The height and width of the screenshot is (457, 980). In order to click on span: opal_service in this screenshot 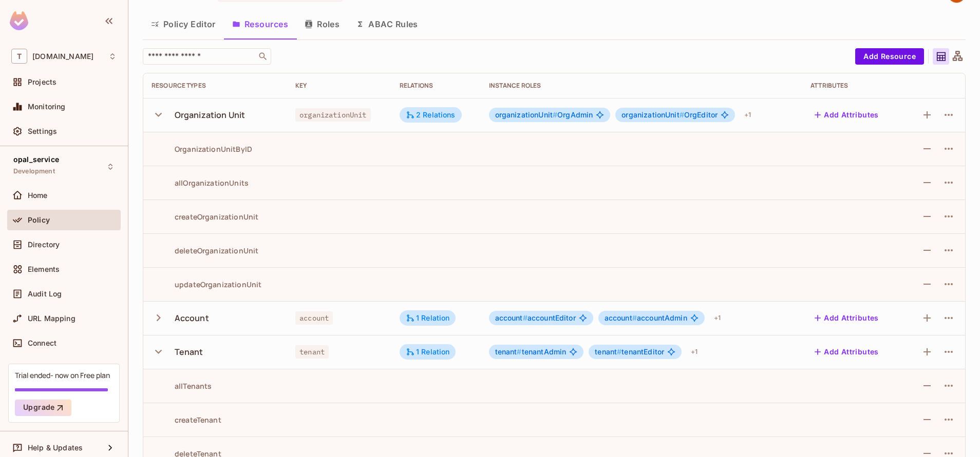, I will do `click(36, 159)`.